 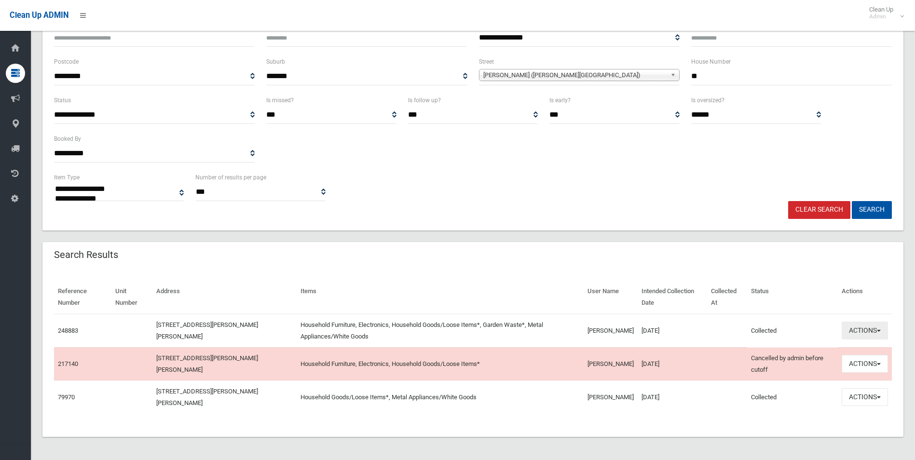 What do you see at coordinates (865, 297) in the screenshot?
I see `th: Actions` at bounding box center [865, 297].